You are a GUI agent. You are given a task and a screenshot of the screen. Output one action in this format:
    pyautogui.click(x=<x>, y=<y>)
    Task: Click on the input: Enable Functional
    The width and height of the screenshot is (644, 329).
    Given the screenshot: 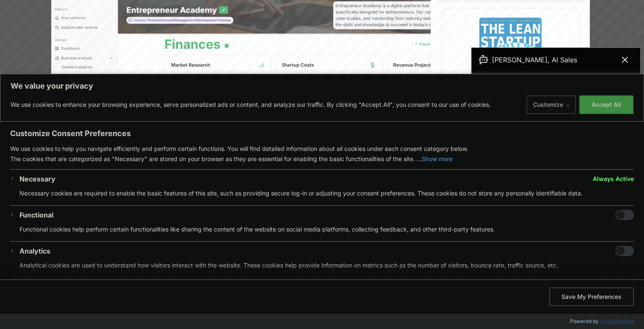 What is the action you would take?
    pyautogui.click(x=625, y=215)
    